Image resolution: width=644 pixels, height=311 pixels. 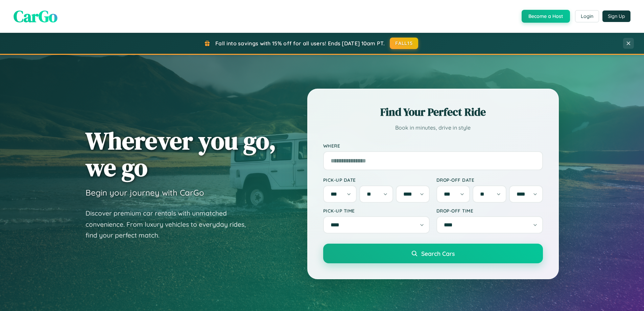 I want to click on button: Login, so click(x=587, y=16).